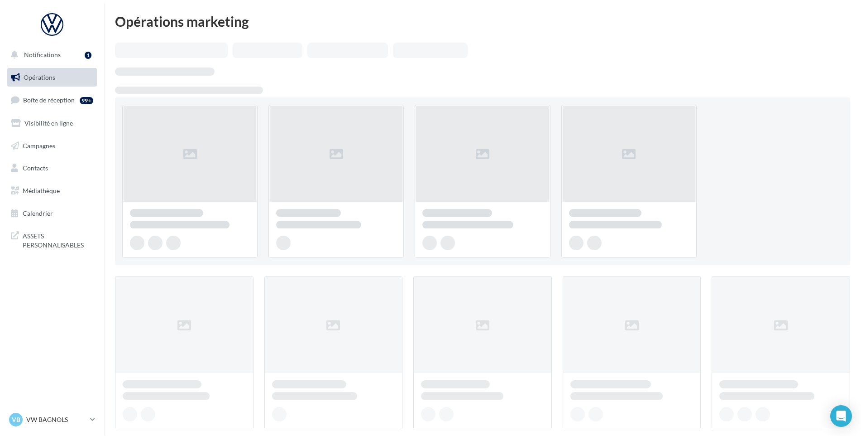  Describe the element at coordinates (50, 55) in the screenshot. I see `button: Notifications 1` at that location.